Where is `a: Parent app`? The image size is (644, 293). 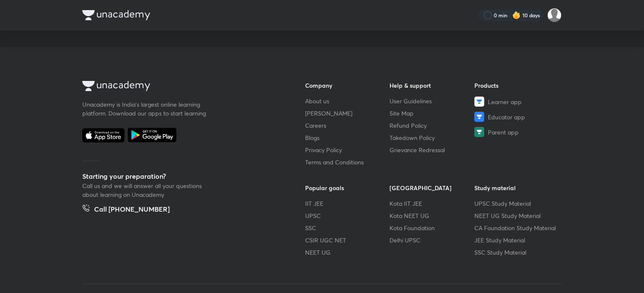 a: Parent app is located at coordinates (517, 132).